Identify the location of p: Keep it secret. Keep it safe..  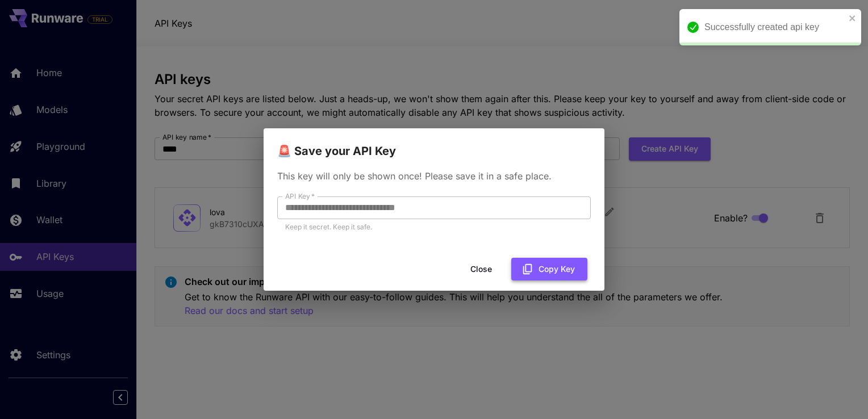
(434, 227).